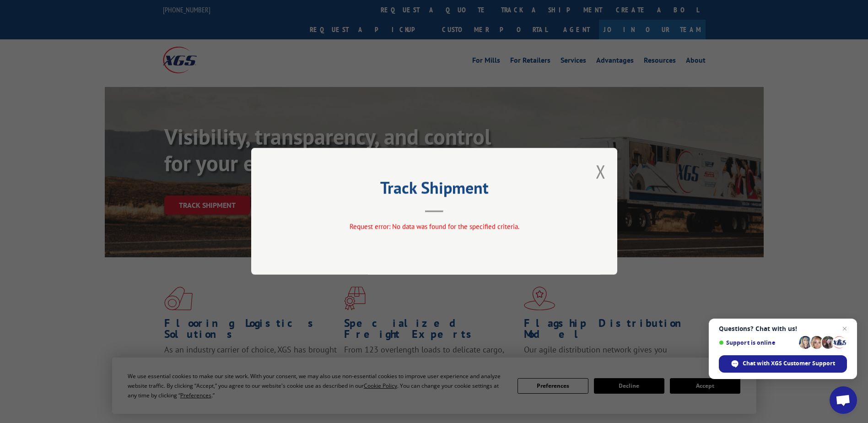  I want to click on span: Request error: No data was found for the specified criteria., so click(434, 227).